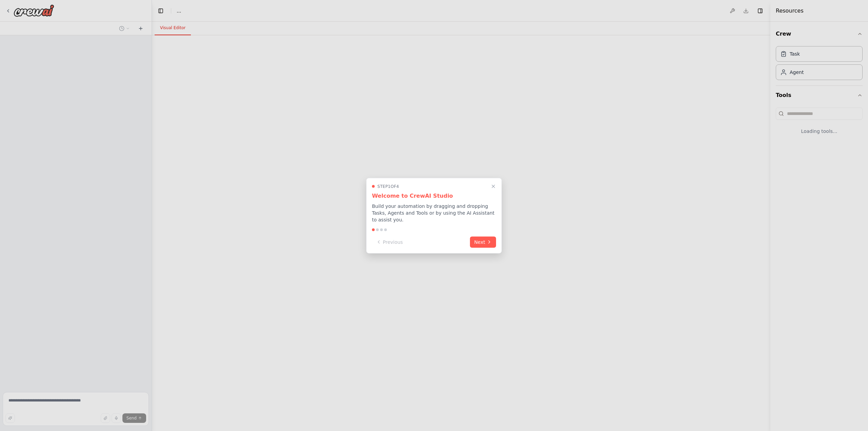 This screenshot has width=868, height=431. What do you see at coordinates (483, 242) in the screenshot?
I see `button: Next` at bounding box center [483, 242].